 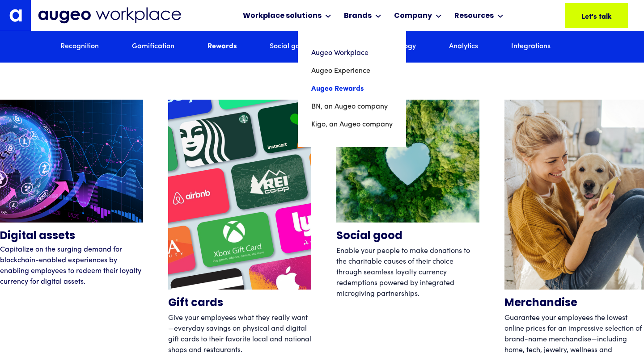 What do you see at coordinates (413, 16) in the screenshot?
I see `div: Company` at bounding box center [413, 16].